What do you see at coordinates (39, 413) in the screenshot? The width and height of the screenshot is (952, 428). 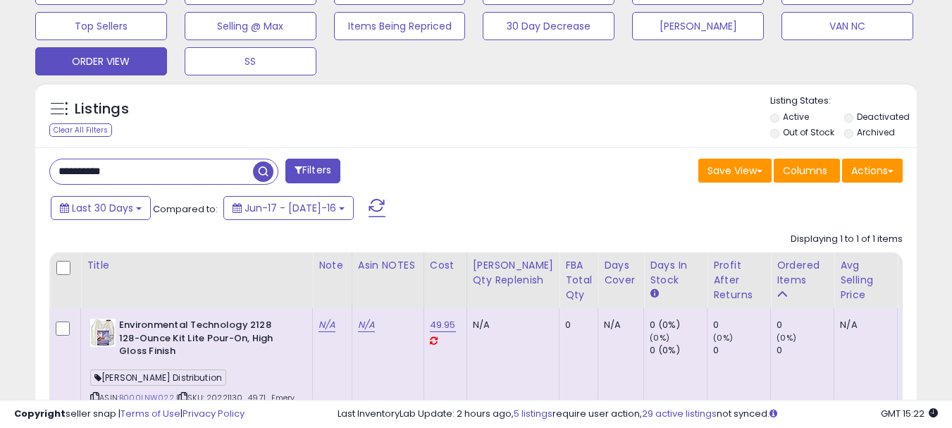 I see `strong: Copyright` at bounding box center [39, 413].